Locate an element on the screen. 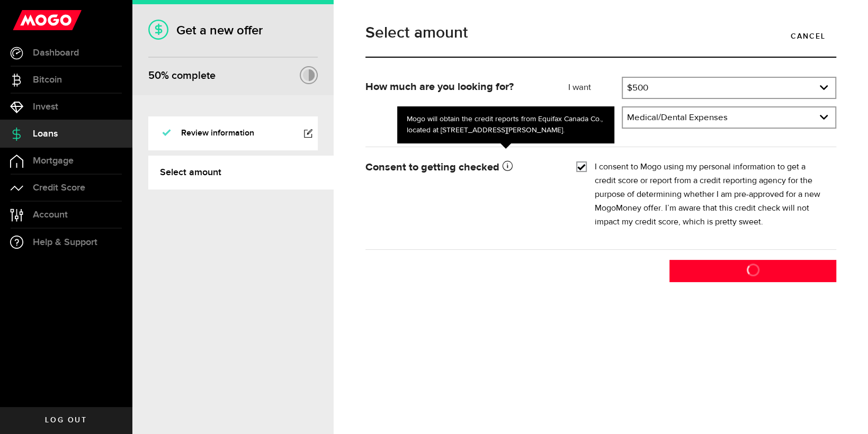  h1: Select amount is located at coordinates (601, 33).